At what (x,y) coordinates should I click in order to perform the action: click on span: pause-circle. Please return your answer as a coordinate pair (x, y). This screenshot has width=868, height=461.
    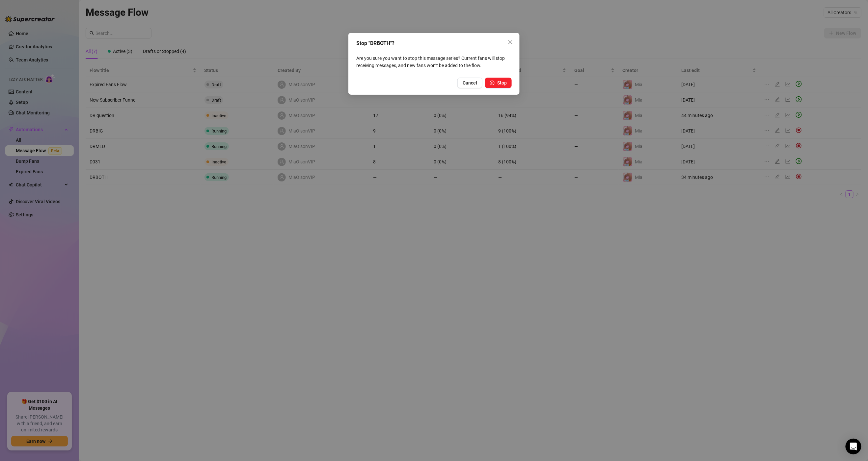
    Looking at the image, I should click on (492, 83).